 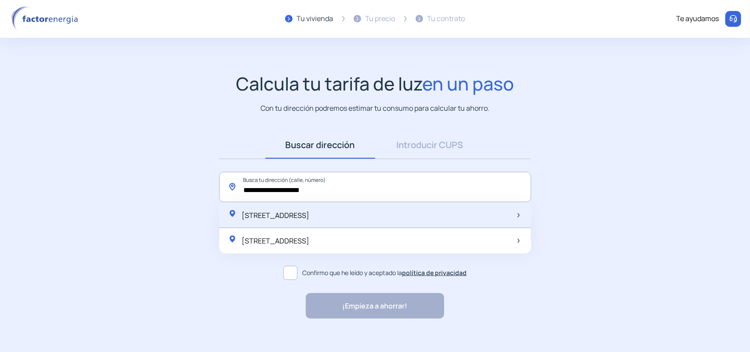 I want to click on a: Introducir CUPS, so click(x=430, y=145).